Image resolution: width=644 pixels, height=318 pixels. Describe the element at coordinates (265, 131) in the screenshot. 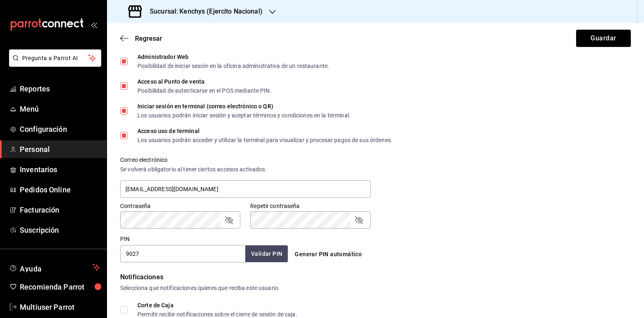

I see `div: Acceso uso de terminal` at that location.